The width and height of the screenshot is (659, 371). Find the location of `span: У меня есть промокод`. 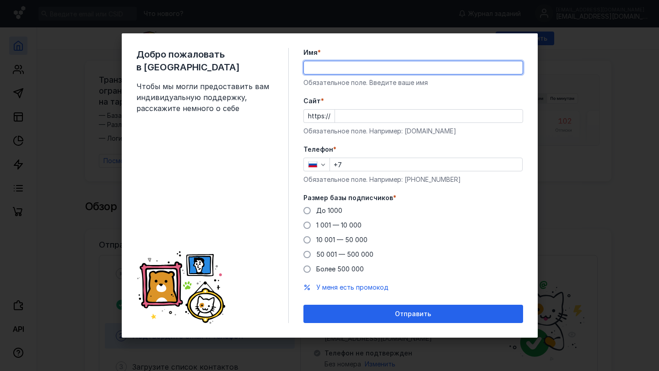

span: У меня есть промокод is located at coordinates (352, 287).